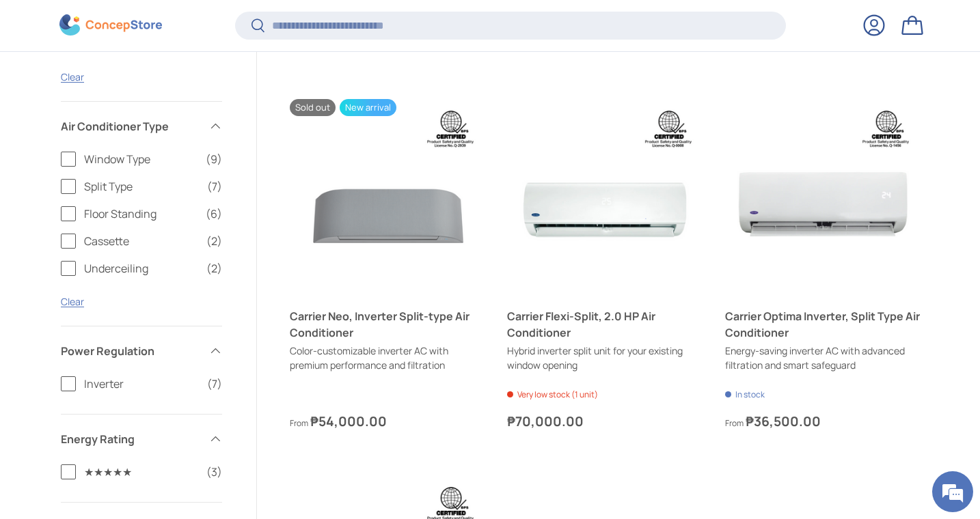  Describe the element at coordinates (368, 107) in the screenshot. I see `span: New arrival` at that location.